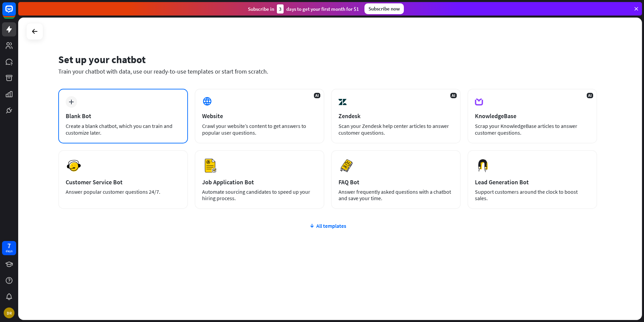 This screenshot has height=322, width=644. I want to click on div: Set up your chatbot, so click(328, 59).